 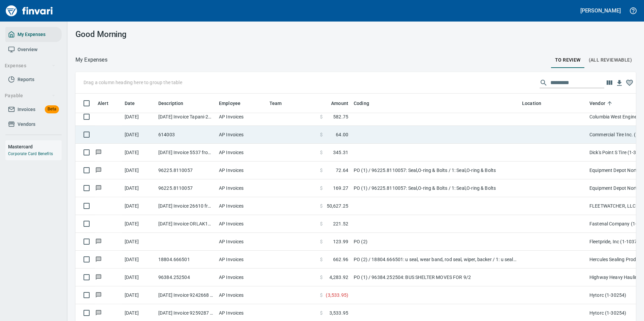 What do you see at coordinates (35, 147) in the screenshot?
I see `h6: Mastercard` at bounding box center [35, 147].